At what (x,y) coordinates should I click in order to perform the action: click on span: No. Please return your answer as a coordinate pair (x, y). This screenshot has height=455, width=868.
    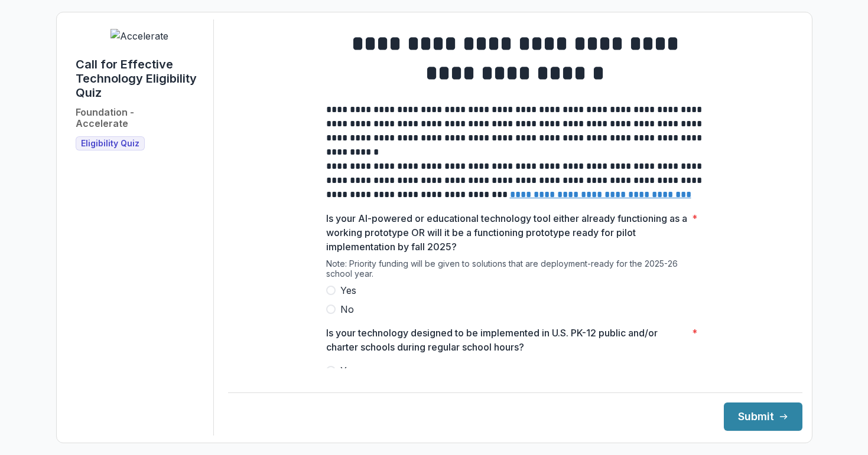
    Looking at the image, I should click on (347, 309).